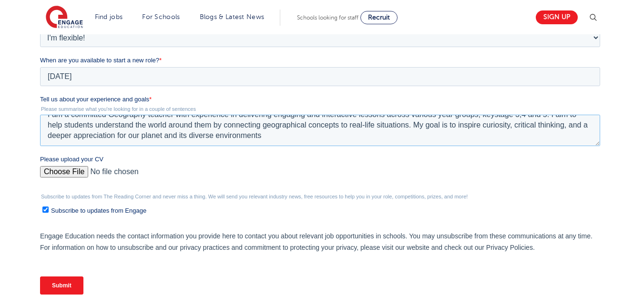 The image size is (644, 305). What do you see at coordinates (379, 18) in the screenshot?
I see `a: Recruit` at bounding box center [379, 18].